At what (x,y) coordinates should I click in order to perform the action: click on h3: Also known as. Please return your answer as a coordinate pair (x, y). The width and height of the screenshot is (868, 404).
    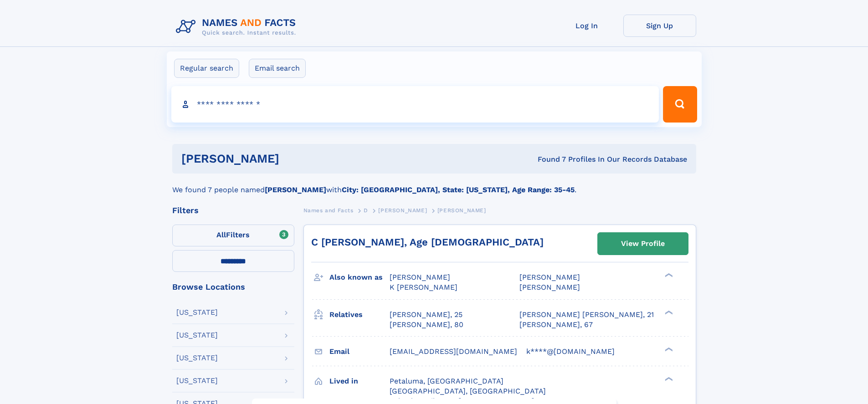
    Looking at the image, I should click on (359, 277).